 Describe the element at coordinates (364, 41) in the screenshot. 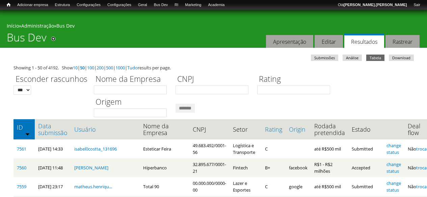

I see `a: Resultados` at that location.